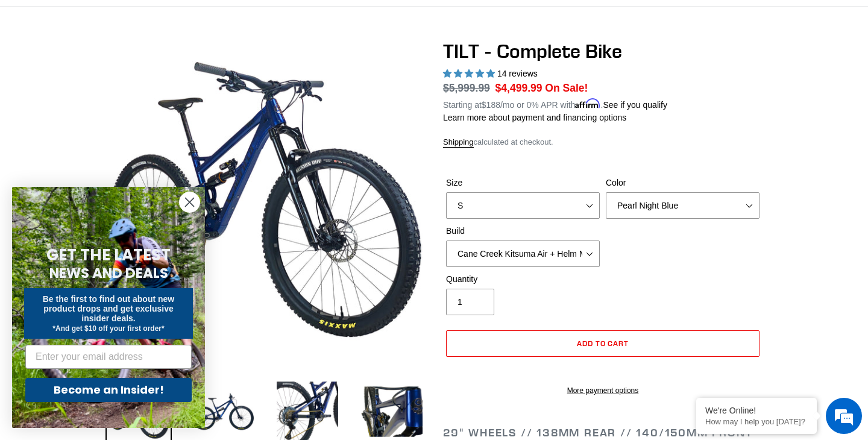 This screenshot has width=868, height=440. I want to click on span: 14 reviews, so click(518, 73).